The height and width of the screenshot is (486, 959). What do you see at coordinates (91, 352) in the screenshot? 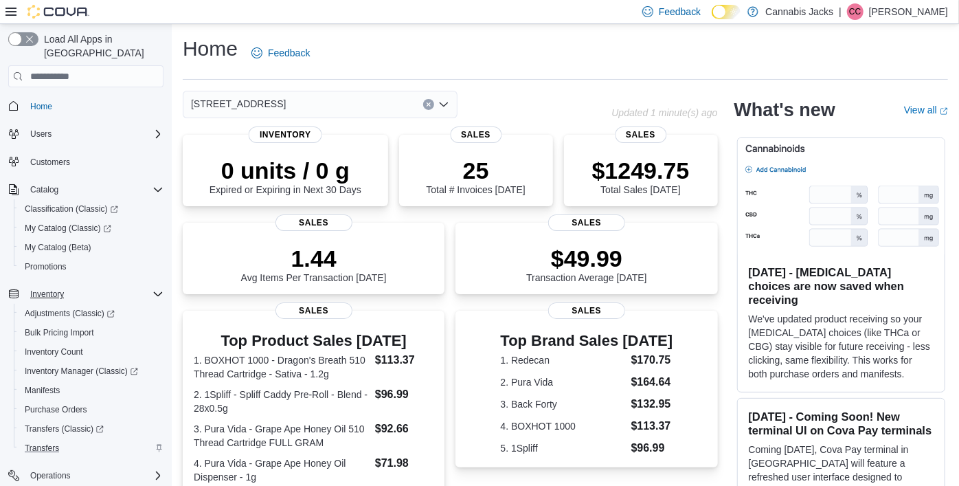
I see `span: Inventory Count` at bounding box center [91, 352].